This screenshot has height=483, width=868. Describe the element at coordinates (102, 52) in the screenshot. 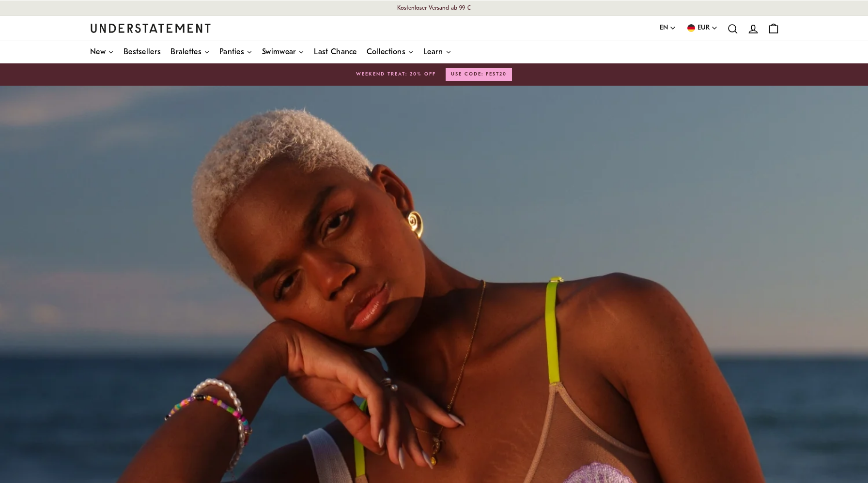

I see `a: New` at that location.